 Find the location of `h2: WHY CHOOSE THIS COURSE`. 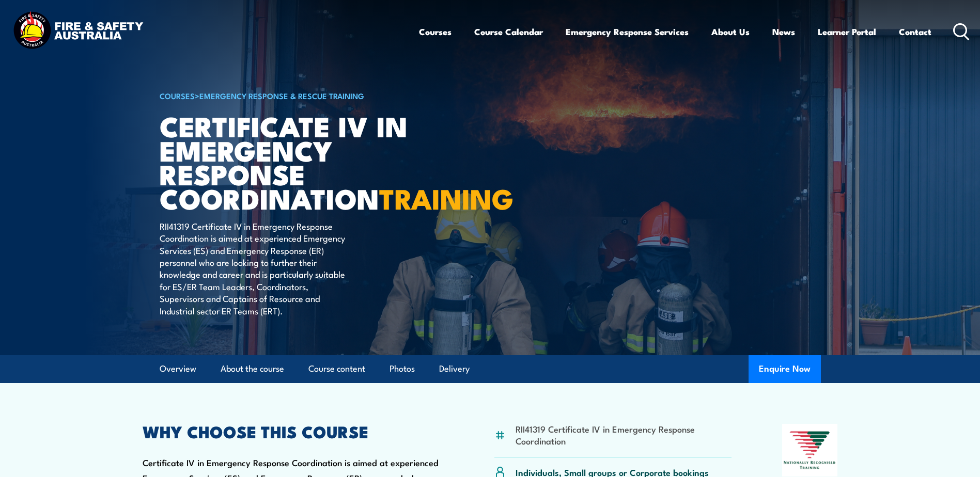

h2: WHY CHOOSE THIS COURSE is located at coordinates (294, 431).